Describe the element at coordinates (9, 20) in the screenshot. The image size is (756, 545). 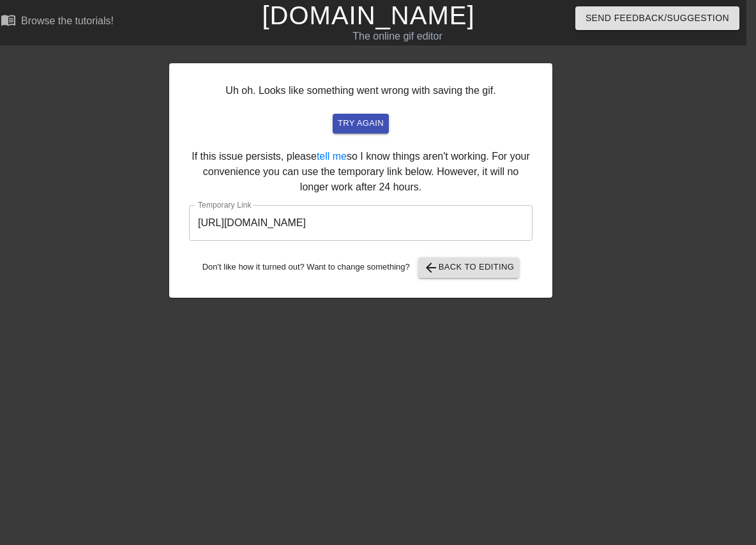
I see `span: menu_book` at that location.